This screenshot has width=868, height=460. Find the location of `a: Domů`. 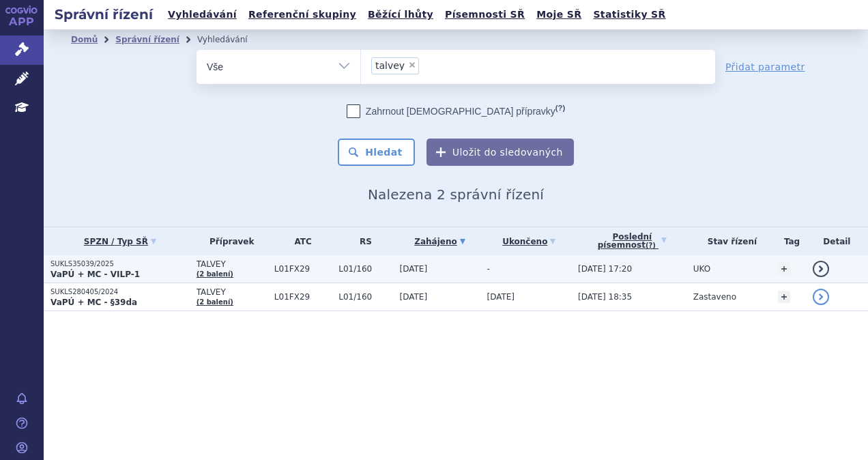

a: Domů is located at coordinates (84, 40).